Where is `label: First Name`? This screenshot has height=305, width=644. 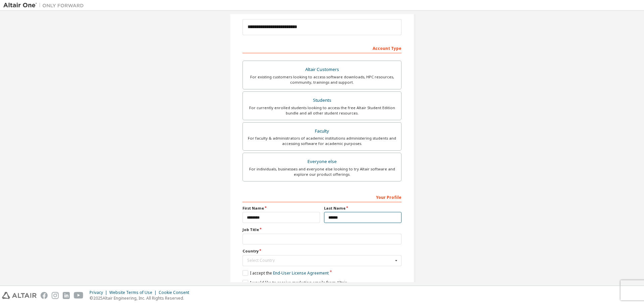
label: First Name is located at coordinates (281, 208).